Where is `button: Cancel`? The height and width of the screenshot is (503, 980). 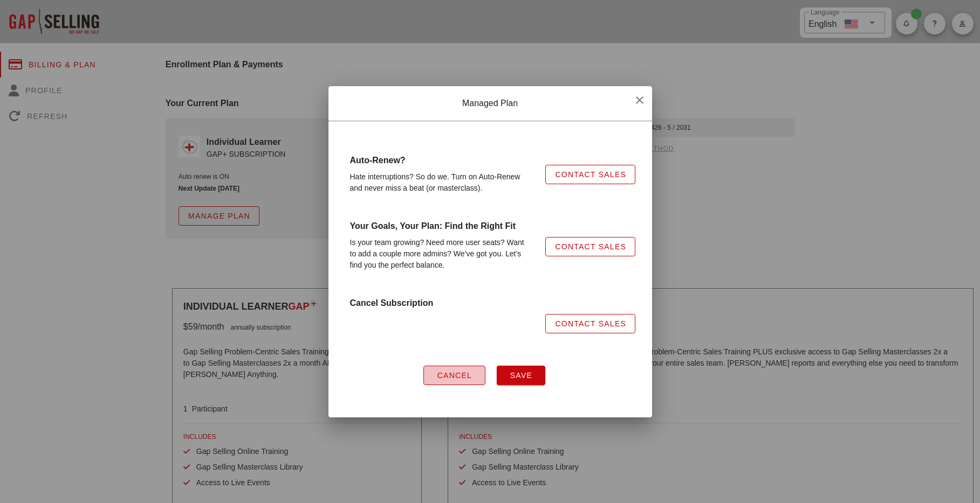 button: Cancel is located at coordinates (455, 376).